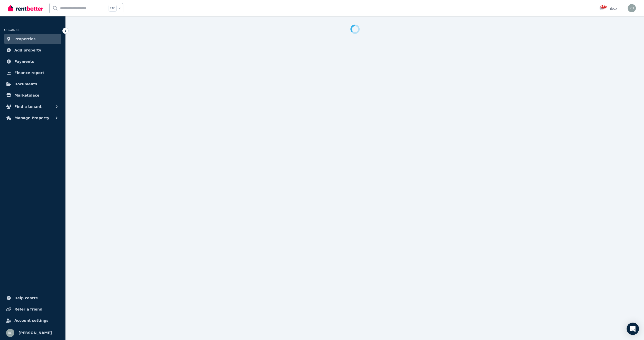 The image size is (644, 340). I want to click on span: Refer a friend, so click(28, 310).